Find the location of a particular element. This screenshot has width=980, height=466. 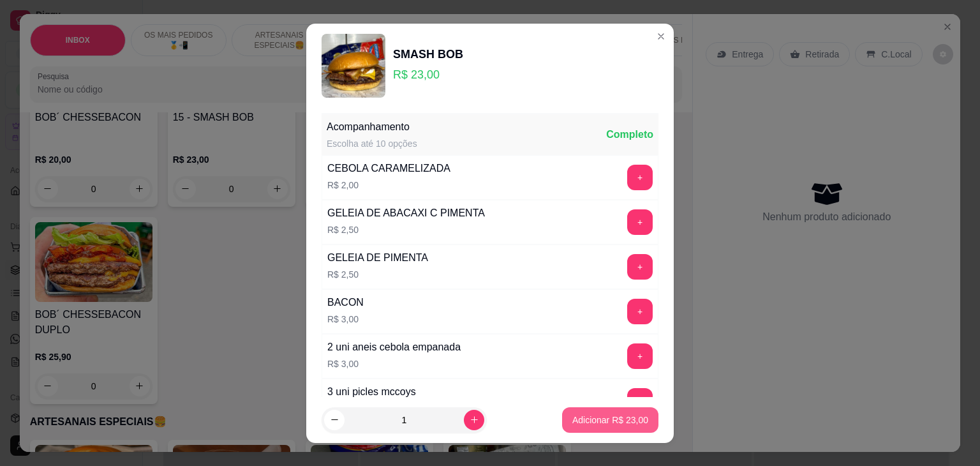

img: product-image is located at coordinates (354, 66).